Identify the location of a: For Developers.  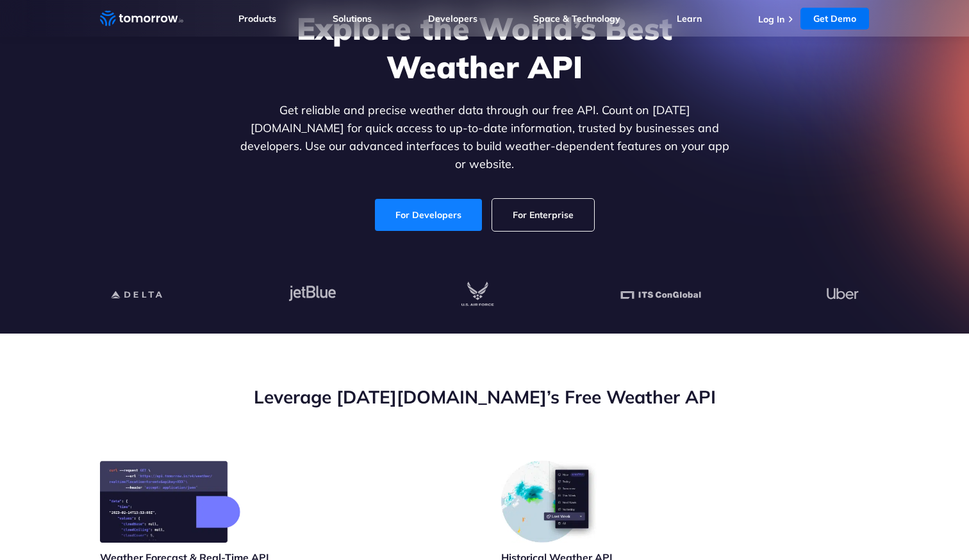
(428, 215).